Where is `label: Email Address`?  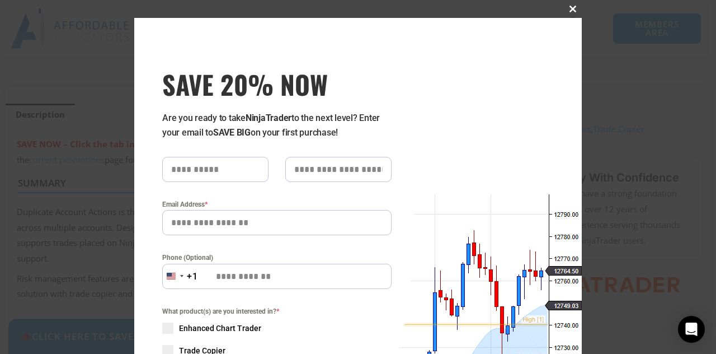
label: Email Address is located at coordinates (277, 204).